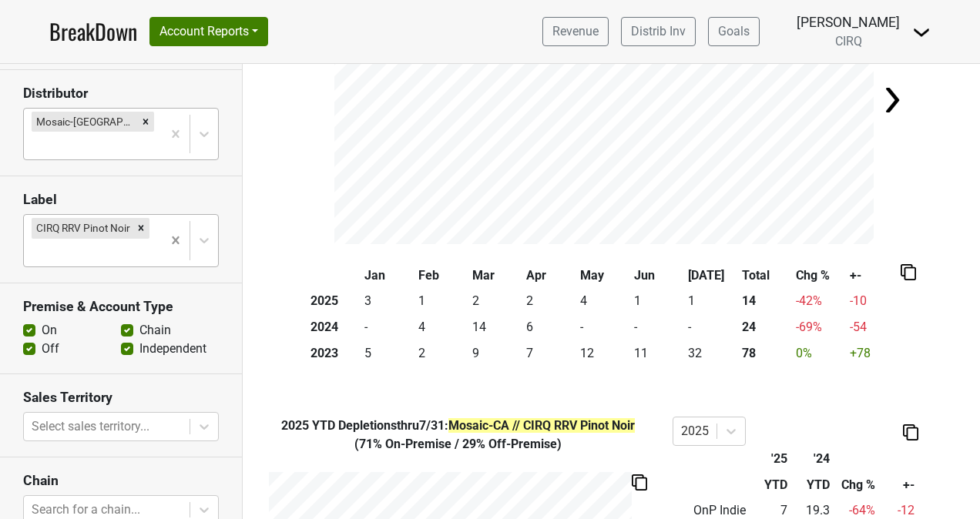 The height and width of the screenshot is (519, 980). What do you see at coordinates (550, 353) in the screenshot?
I see `td: 7` at bounding box center [550, 353].